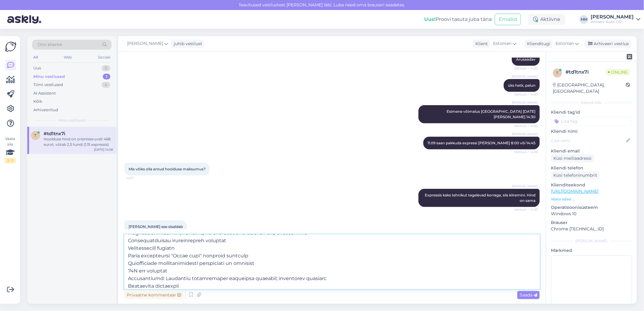 The image size is (644, 311). What do you see at coordinates (48, 85) in the screenshot?
I see `div: Tiimi vestlused` at bounding box center [48, 85].